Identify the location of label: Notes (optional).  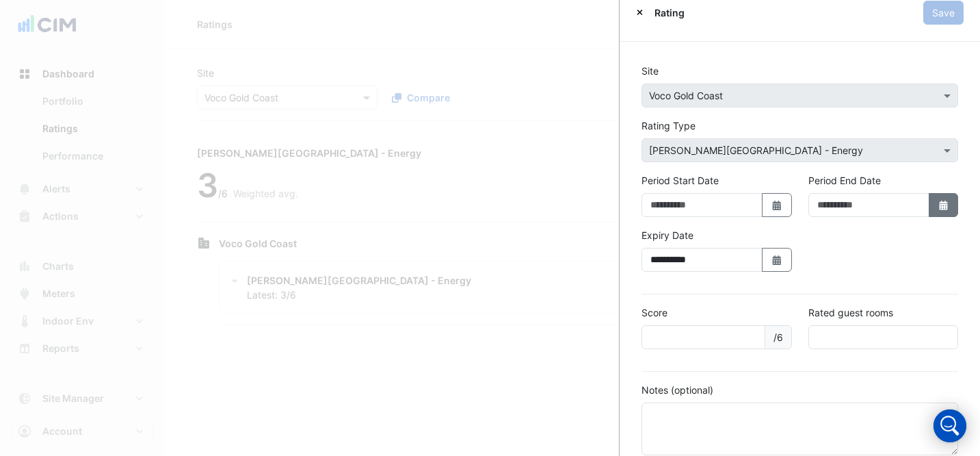
(677, 390).